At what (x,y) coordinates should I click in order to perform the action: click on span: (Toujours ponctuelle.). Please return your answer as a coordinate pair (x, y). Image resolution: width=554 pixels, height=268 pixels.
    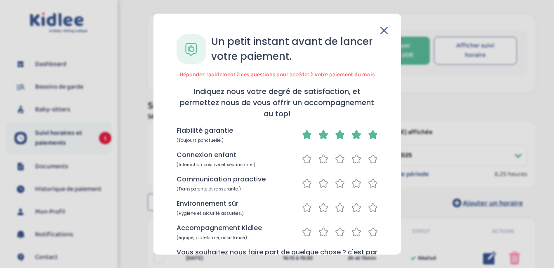
    Looking at the image, I should click on (200, 140).